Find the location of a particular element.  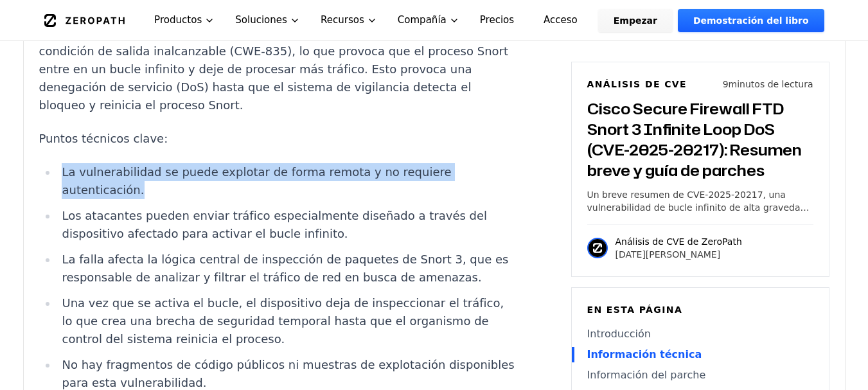

font: Cisco Secure Firewall FTD Snort 3 Infinite Loop DoS (CVE-2025-20217): Resumen breve y guía de par... is located at coordinates (695, 139).